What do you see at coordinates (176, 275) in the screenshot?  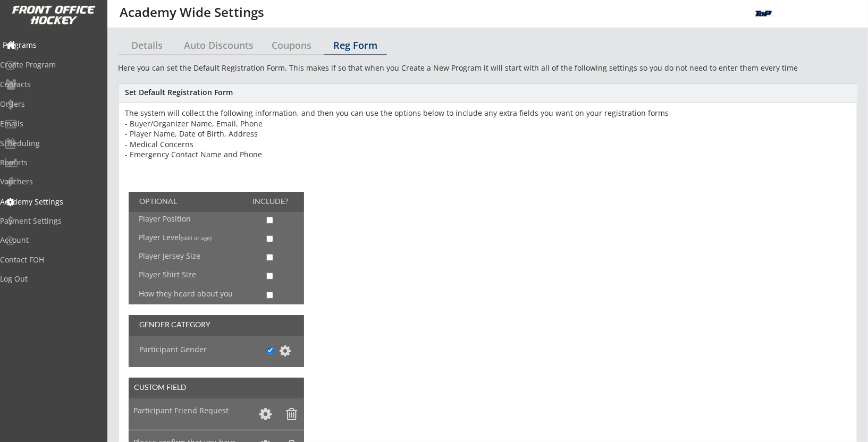 I see `div: Player Shirt Size` at bounding box center [176, 275].